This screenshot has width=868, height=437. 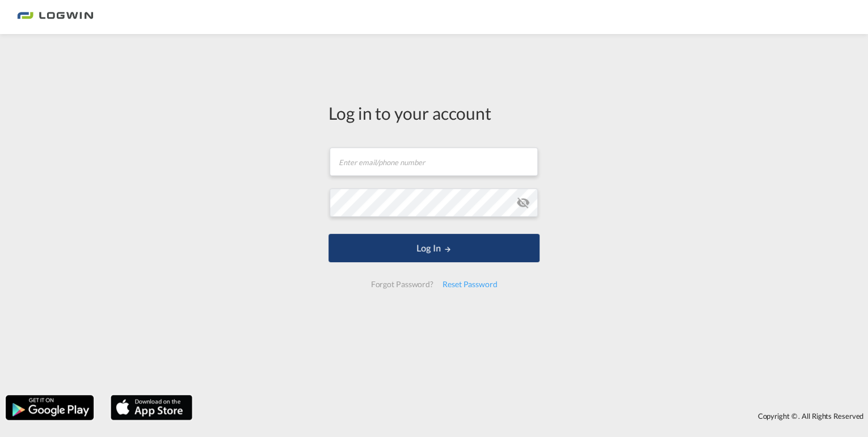 I want to click on button: LOGIN, so click(x=434, y=248).